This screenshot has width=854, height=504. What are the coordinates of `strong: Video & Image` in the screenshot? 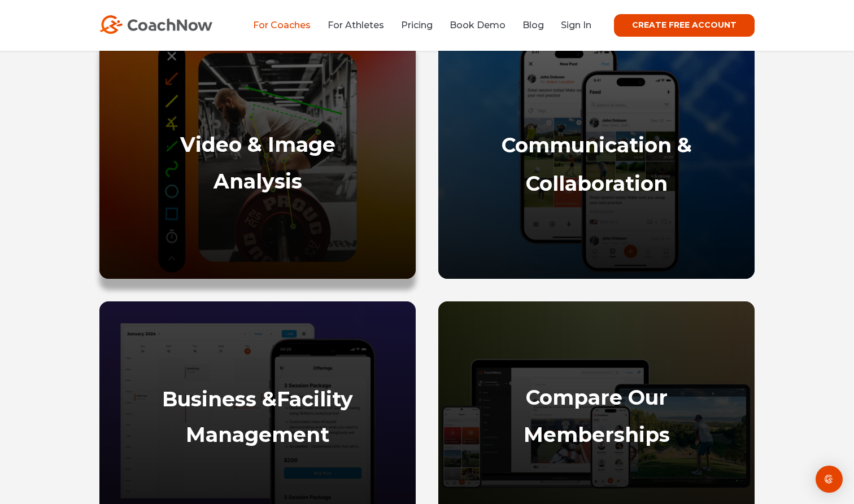 It's located at (258, 145).